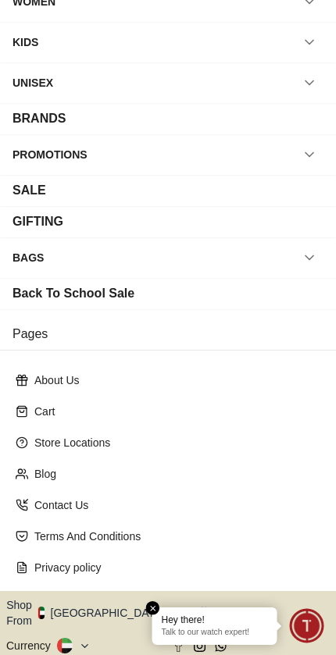 This screenshot has height=655, width=336. What do you see at coordinates (220, 646) in the screenshot?
I see `a: Whatsapp` at bounding box center [220, 646].